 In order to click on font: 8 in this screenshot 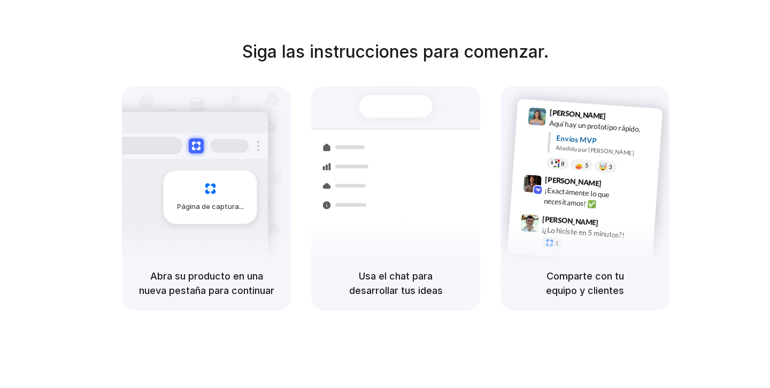, I will do `click(562, 164)`.